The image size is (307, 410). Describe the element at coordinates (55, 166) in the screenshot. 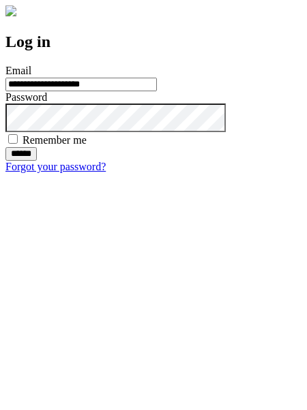

I see `a: Forgot your password?` at that location.